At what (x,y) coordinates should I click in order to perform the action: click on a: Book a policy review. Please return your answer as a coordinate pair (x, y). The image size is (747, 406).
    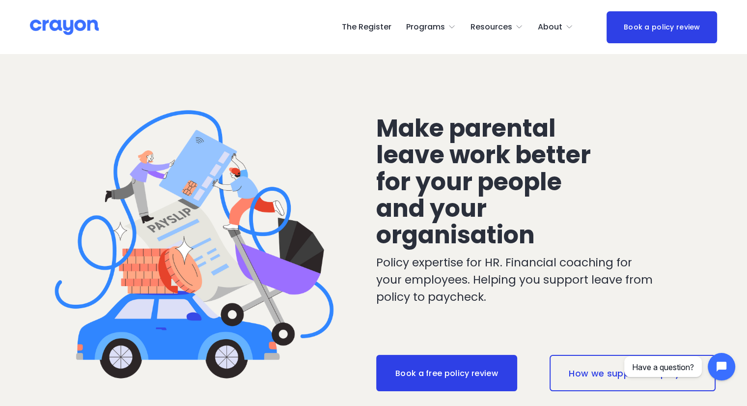
    Looking at the image, I should click on (661, 27).